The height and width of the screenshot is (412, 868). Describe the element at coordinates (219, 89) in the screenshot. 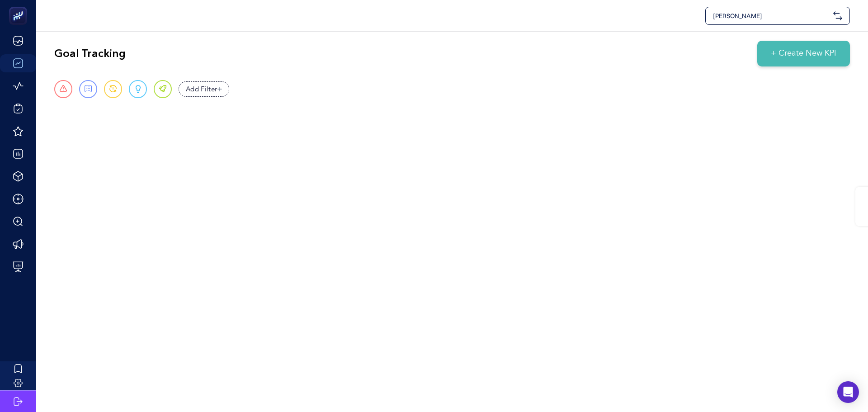

I see `img: add filter` at that location.